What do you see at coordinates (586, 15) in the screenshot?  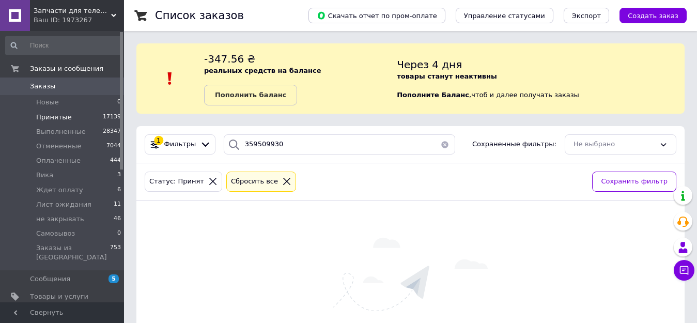 I see `button: Экспорт` at bounding box center [586, 15].